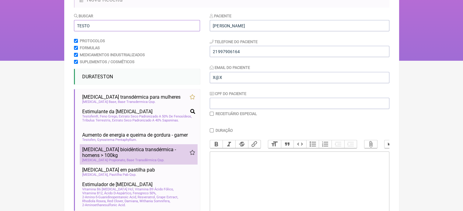 This screenshot has width=463, height=211. I want to click on span: Vitamina B9 Ácido Fólico, so click(154, 190).